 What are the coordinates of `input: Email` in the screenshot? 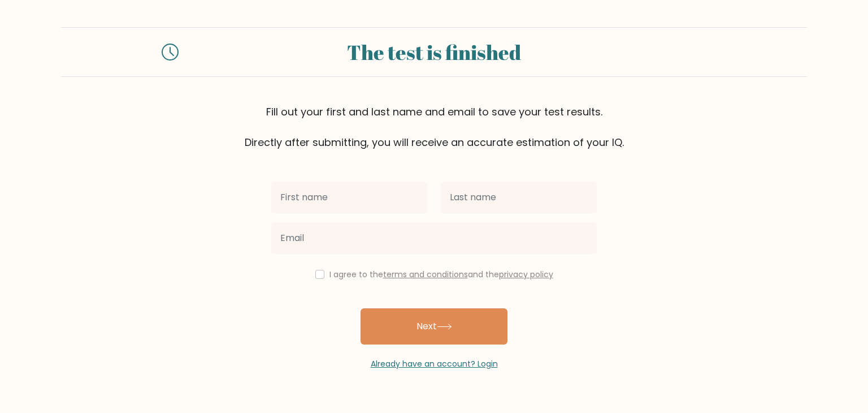 It's located at (434, 238).